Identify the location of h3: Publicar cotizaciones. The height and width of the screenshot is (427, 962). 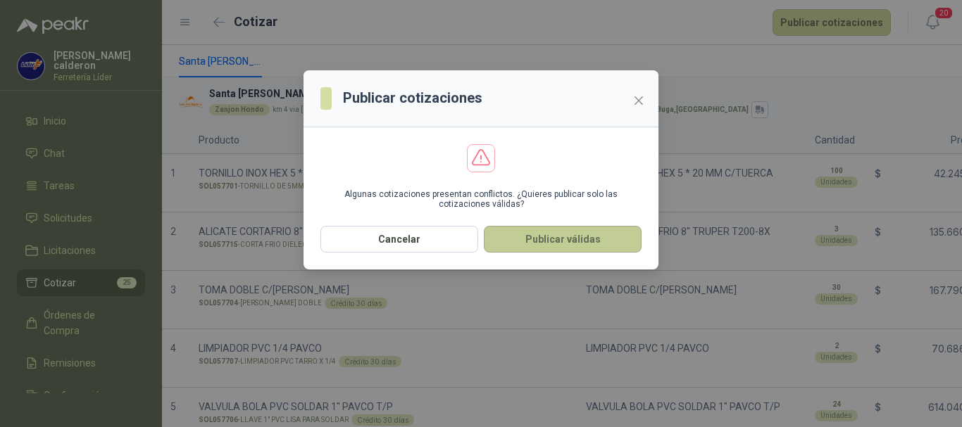
(413, 98).